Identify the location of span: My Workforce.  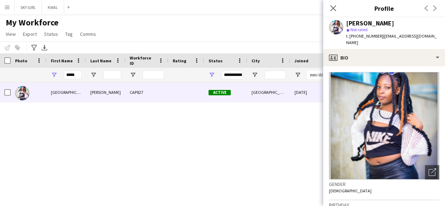
(32, 23).